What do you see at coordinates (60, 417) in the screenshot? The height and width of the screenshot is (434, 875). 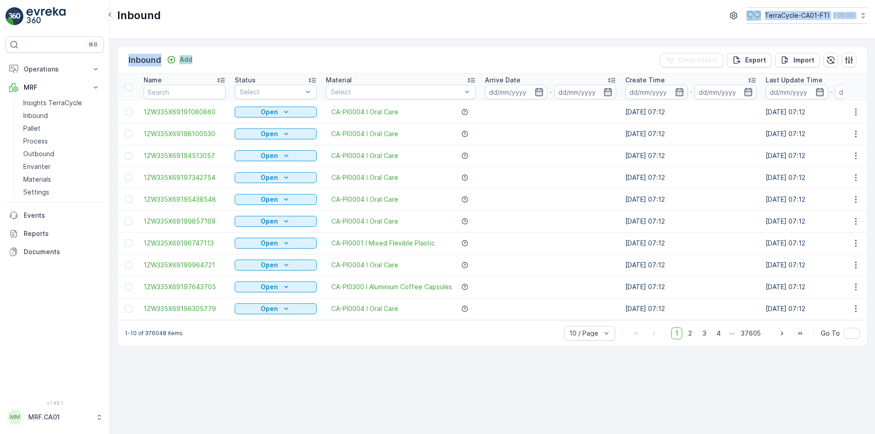 I see `p: MRF.CA01` at bounding box center [60, 417].